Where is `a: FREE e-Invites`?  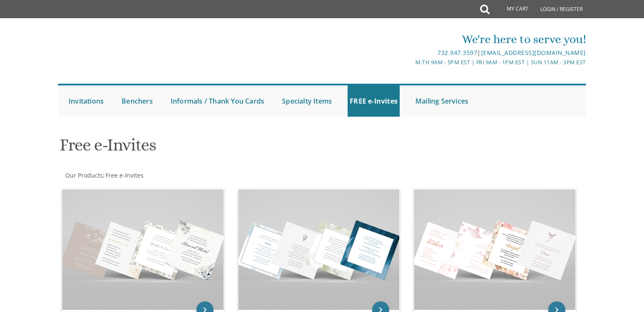 a: FREE e-Invites is located at coordinates (373, 101).